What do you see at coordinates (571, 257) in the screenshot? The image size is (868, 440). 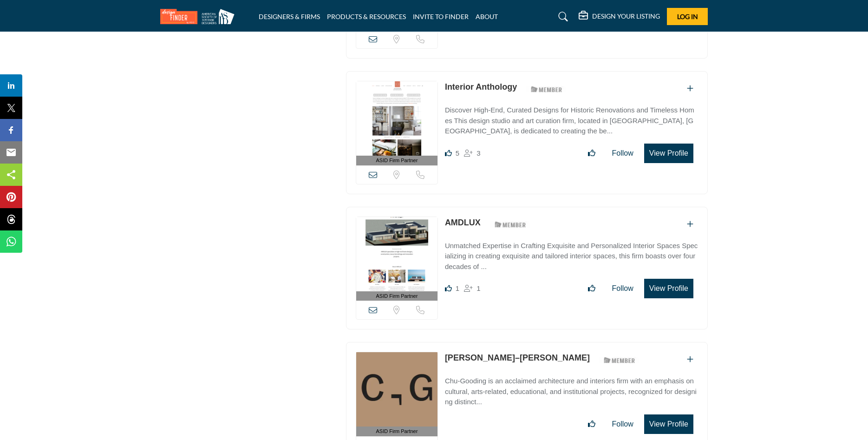 I see `p: Unmatched Expertise in Crafting Exquisite and Personalized Interior Spaces Specializing in creati...` at bounding box center [571, 257].